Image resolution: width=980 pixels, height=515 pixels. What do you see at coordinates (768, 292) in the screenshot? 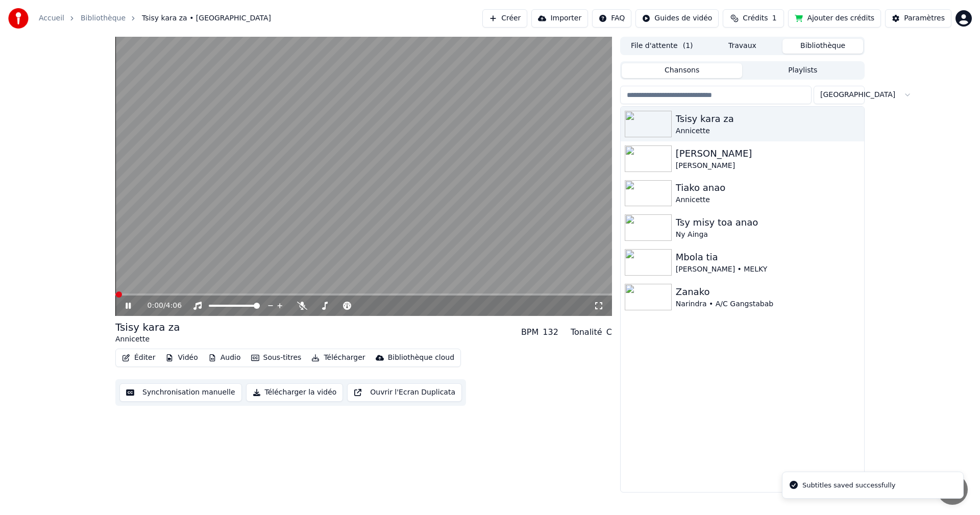
I see `div: Zanako` at bounding box center [768, 292].